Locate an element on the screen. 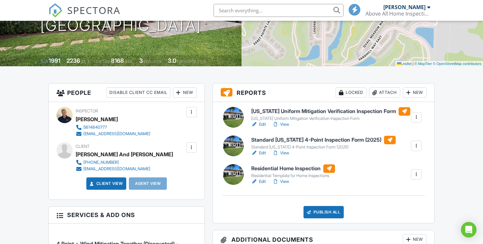 This screenshot has height=244, width=483. div: Attach is located at coordinates (385, 93).